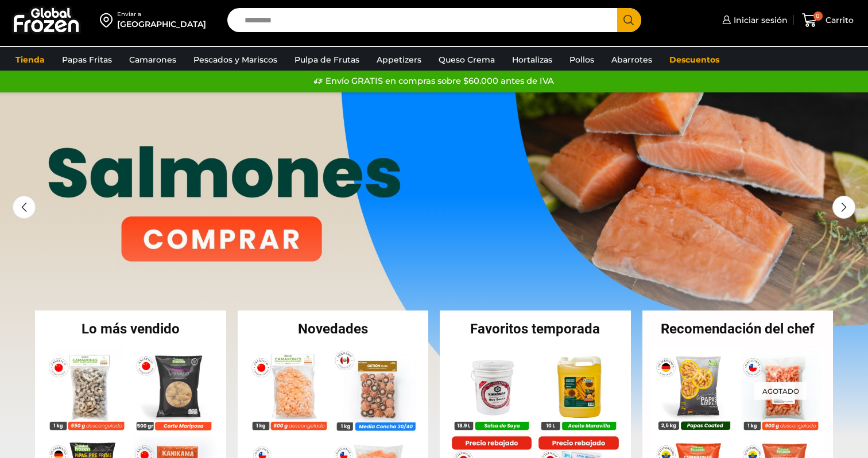 Image resolution: width=868 pixels, height=458 pixels. Describe the element at coordinates (161, 14) in the screenshot. I see `div: Enviar a` at that location.